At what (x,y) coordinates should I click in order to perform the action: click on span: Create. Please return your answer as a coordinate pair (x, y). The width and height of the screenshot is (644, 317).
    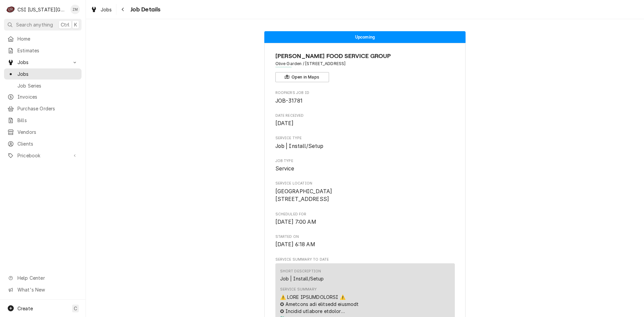
    Looking at the image, I should click on (25, 308).